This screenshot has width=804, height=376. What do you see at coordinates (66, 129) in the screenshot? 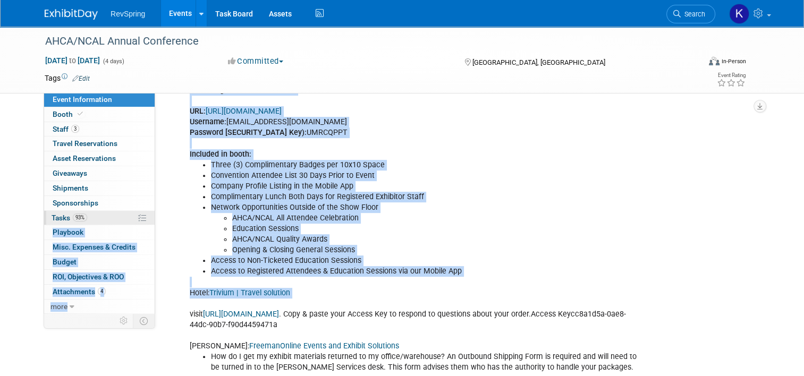
I see `span: Staff` at bounding box center [66, 129].